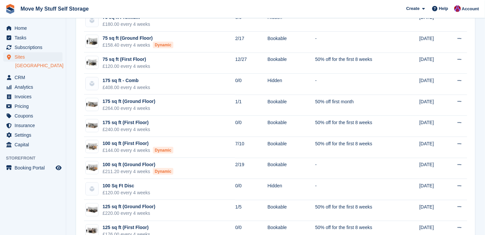  I want to click on div: 125 sq ft (Ground Floor), so click(129, 206).